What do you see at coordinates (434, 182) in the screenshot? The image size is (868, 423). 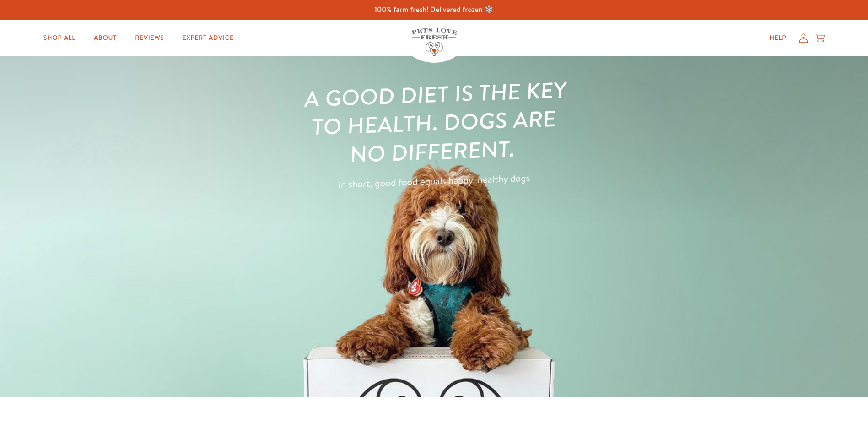 I see `p: In short, good food equals happy, healthy dogs` at bounding box center [434, 182].